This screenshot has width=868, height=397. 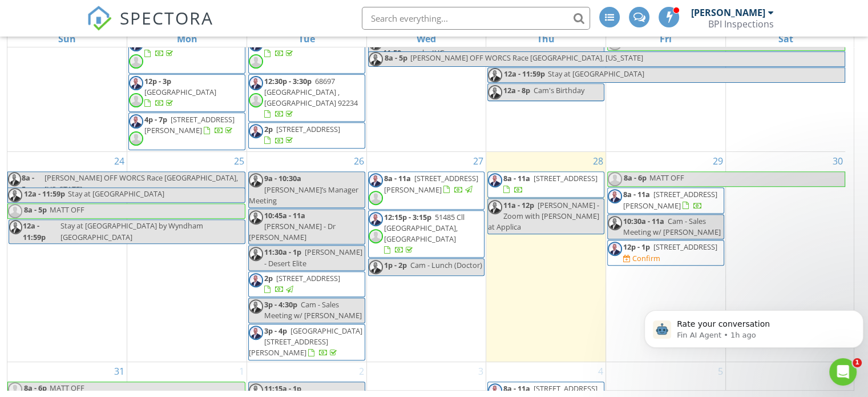 What do you see at coordinates (361, 371) in the screenshot?
I see `a: Go to September 2, 2025` at bounding box center [361, 371].